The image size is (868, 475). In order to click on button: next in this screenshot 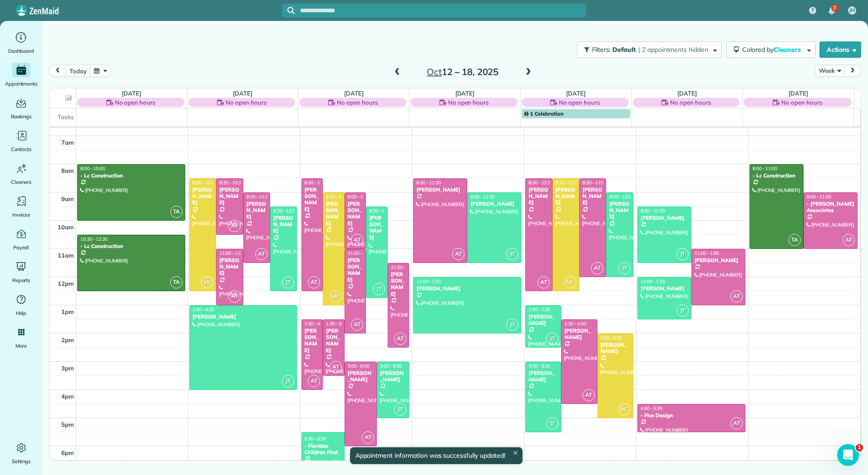, I will do `click(853, 70)`.